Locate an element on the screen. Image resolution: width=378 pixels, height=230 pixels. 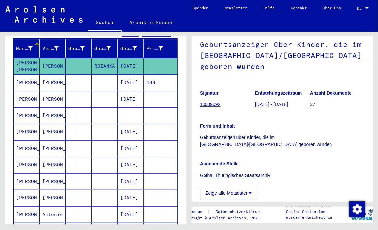
mat-cell: Antonie is located at coordinates (52, 214).